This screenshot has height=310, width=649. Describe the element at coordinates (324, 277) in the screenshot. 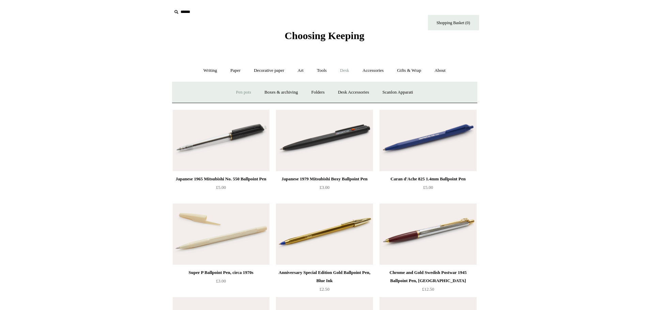

I see `div: Anniversary Special Edition Gold Ballpoint Pen, Blue Ink` at that location.